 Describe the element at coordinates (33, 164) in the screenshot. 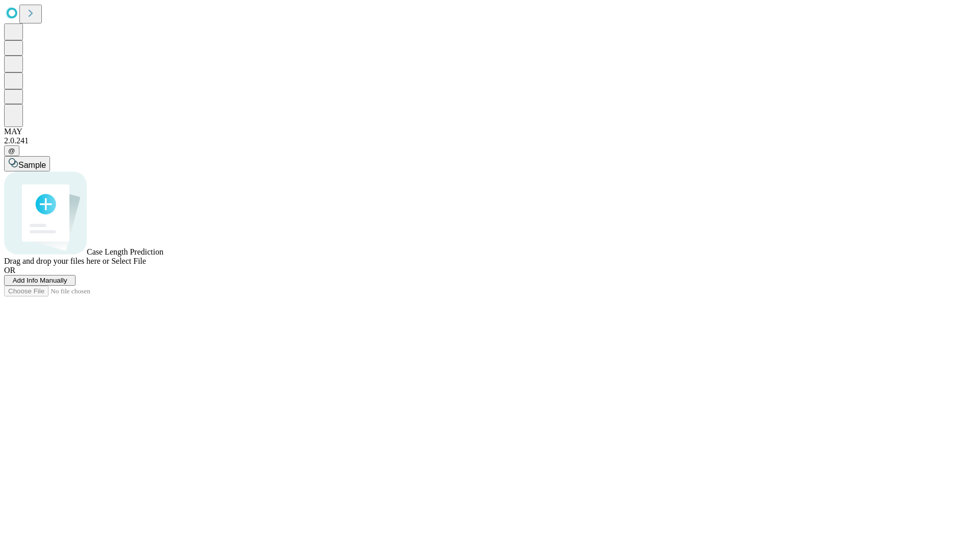

I see `span: Sample` at that location.